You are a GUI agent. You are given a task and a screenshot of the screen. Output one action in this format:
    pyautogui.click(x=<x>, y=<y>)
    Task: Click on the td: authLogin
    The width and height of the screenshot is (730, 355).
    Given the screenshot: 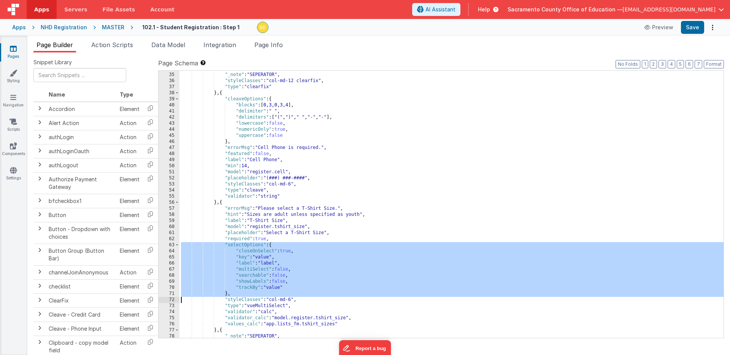 What is the action you would take?
    pyautogui.click(x=81, y=137)
    